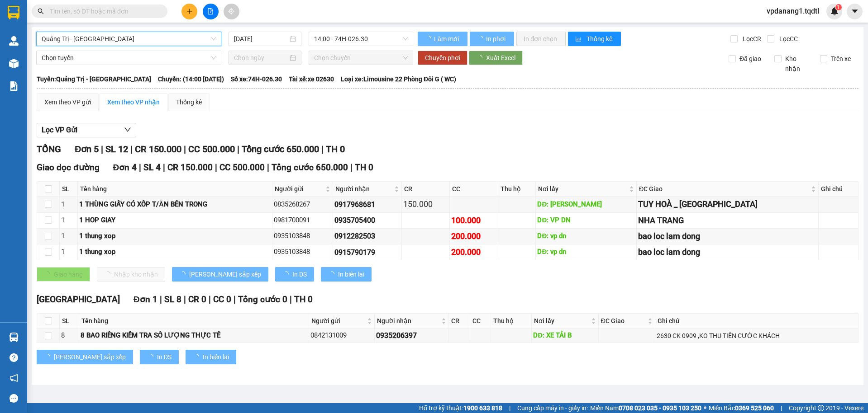 The image size is (868, 413). I want to click on div: 0912282503, so click(367, 236).